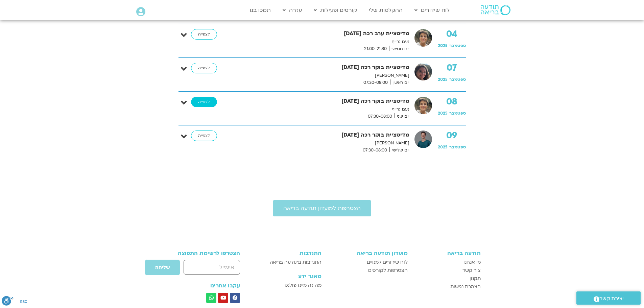  Describe the element at coordinates (290, 262) in the screenshot. I see `a: התנדבות בתודעה בריאה` at that location.